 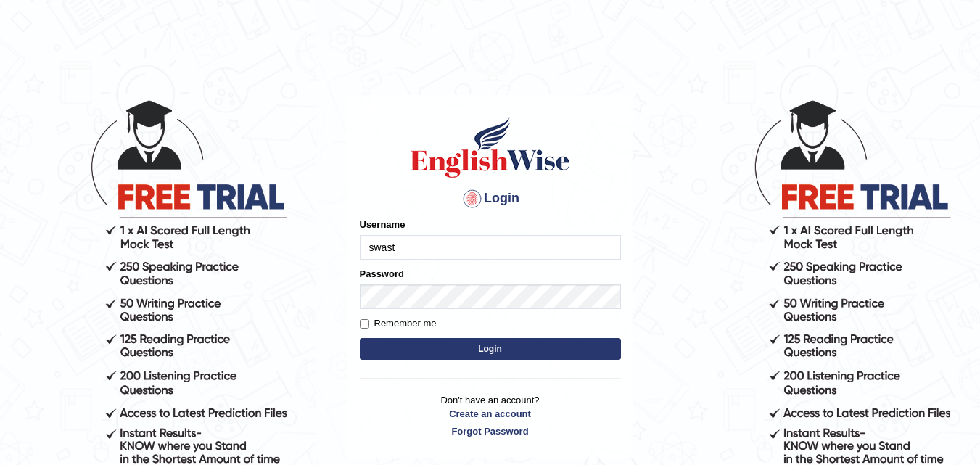 I want to click on img: Logo of English Wise sign in for intelligent practice with AI, so click(x=491, y=147).